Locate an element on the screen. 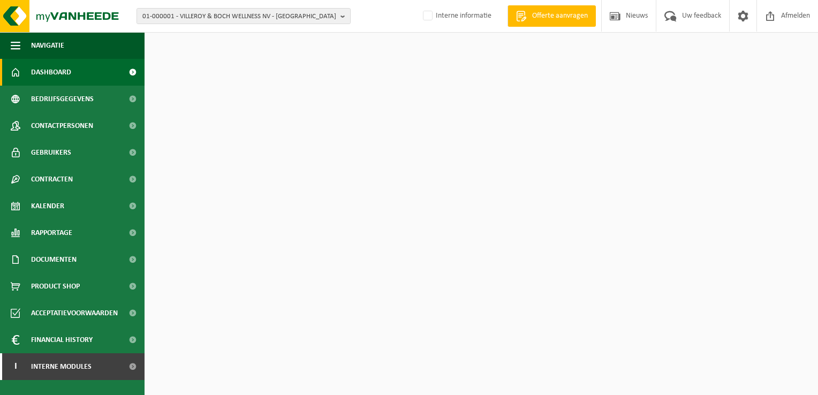  span: Bedrijfsgegevens is located at coordinates (62, 99).